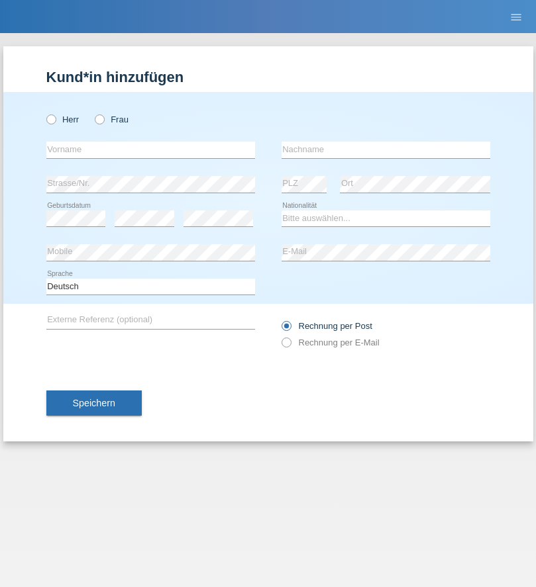 The image size is (536, 587). Describe the element at coordinates (99, 119) in the screenshot. I see `input: Frau` at that location.